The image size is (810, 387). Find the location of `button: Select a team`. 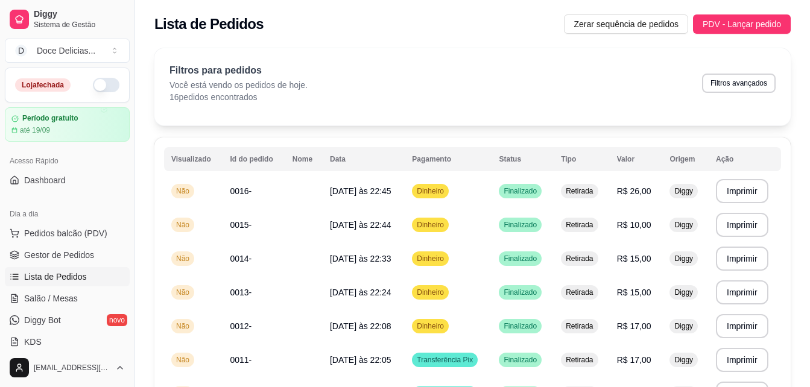

button: Select a team is located at coordinates (67, 51).